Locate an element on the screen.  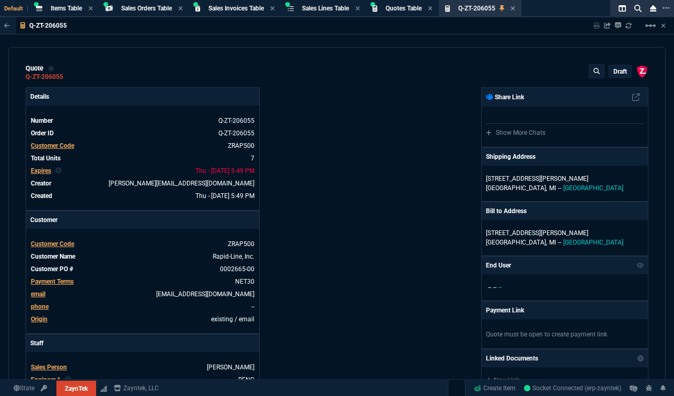
span: Customer PO # is located at coordinates (52, 269).